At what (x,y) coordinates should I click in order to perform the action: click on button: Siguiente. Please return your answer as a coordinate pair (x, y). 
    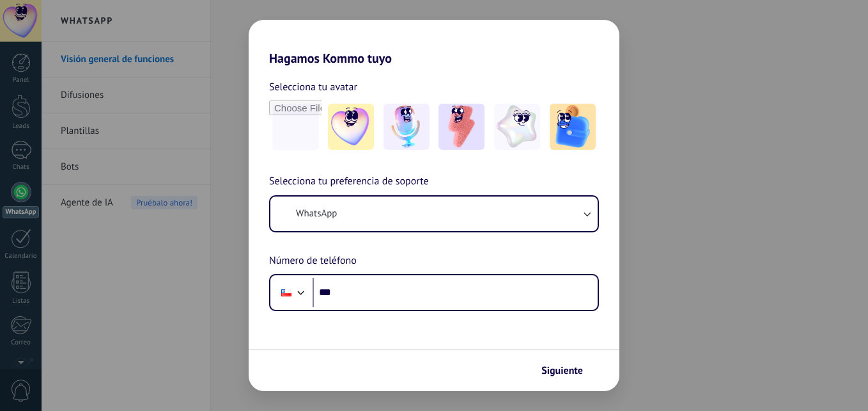
    Looking at the image, I should click on (568, 371).